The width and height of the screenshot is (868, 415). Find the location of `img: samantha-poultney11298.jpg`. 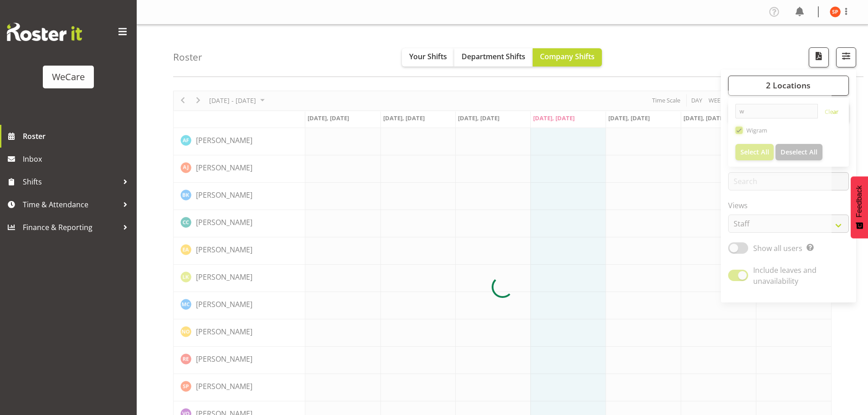

img: samantha-poultney11298.jpg is located at coordinates (835, 12).